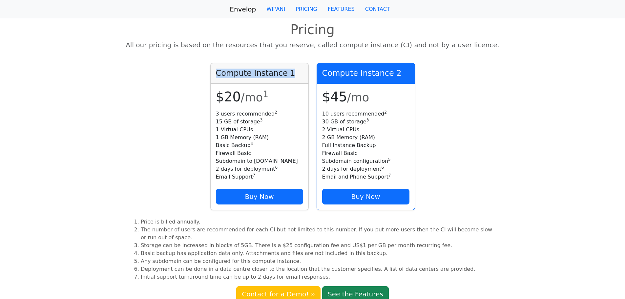 This screenshot has width=625, height=299. What do you see at coordinates (366, 114) in the screenshot?
I see `li: 10 users recommended` at bounding box center [366, 114].